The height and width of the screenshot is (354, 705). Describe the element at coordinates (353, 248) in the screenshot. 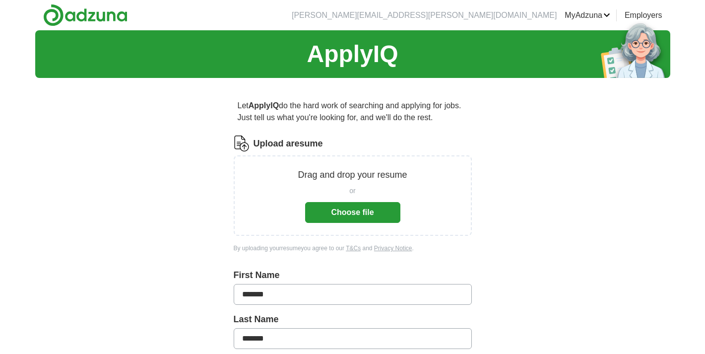

I see `div: By uploading your resume you agree to our and .` at that location.